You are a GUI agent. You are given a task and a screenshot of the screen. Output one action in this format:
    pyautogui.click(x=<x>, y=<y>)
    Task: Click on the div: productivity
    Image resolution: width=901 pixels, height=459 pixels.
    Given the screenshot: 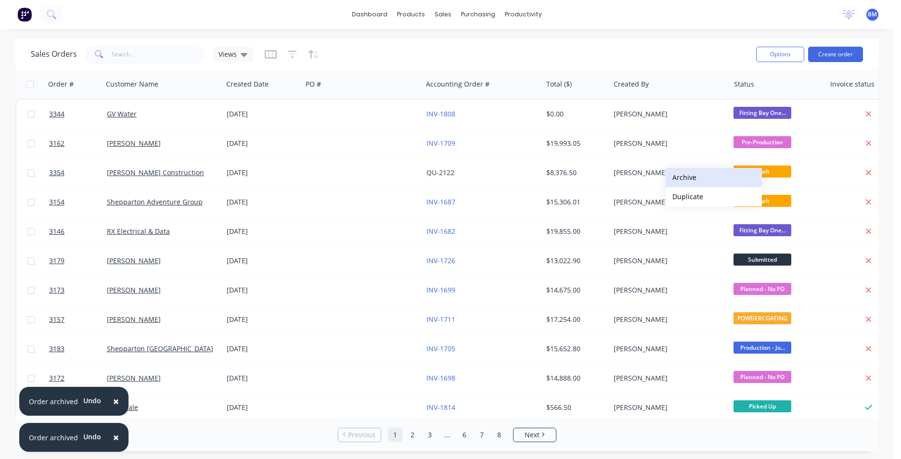 What is the action you would take?
    pyautogui.click(x=523, y=14)
    